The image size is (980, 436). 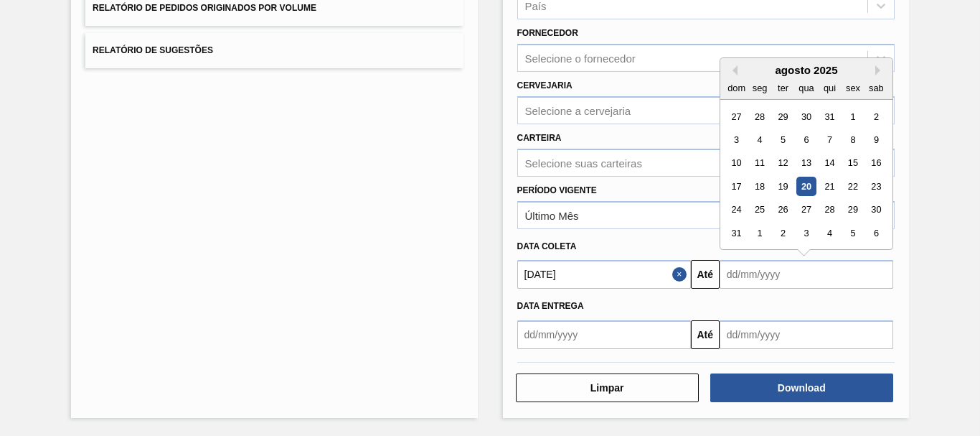 I want to click on div: Choose segunda-feira, 18 de agosto de 2025, so click(x=759, y=186).